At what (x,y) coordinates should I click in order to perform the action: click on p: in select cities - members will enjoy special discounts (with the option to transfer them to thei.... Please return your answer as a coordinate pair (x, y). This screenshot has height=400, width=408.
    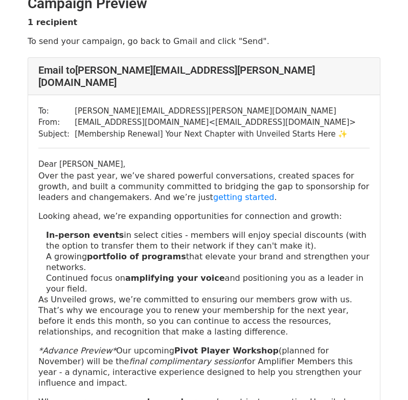
    Looking at the image, I should click on (208, 240).